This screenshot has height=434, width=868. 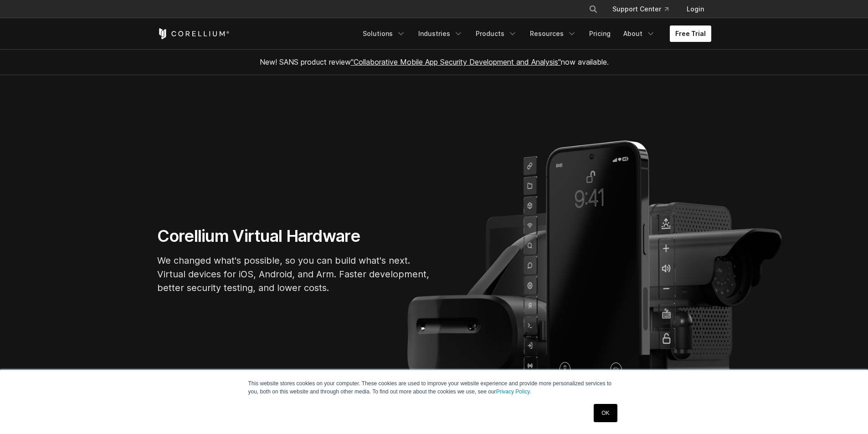 I want to click on a: Privacy Policy., so click(x=514, y=392).